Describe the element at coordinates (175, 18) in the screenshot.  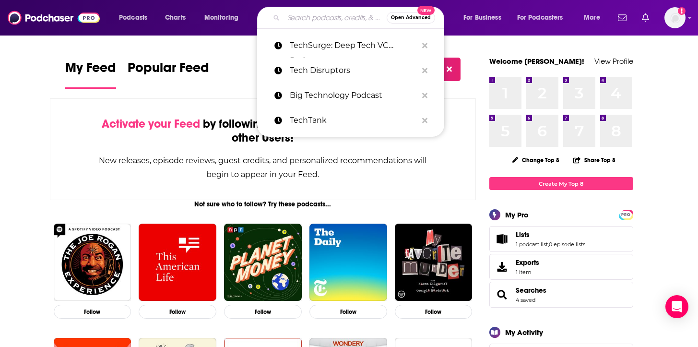
I see `span: Charts` at that location.